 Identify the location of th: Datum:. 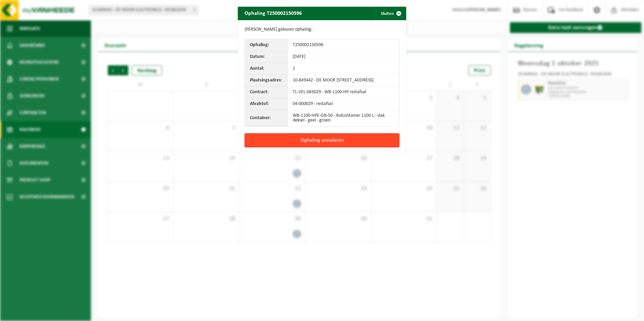
(266, 57).